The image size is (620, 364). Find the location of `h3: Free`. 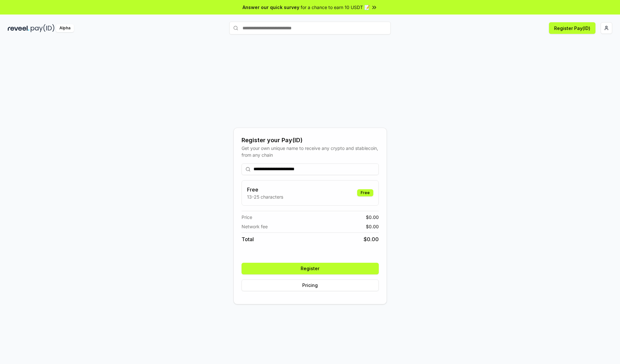

h3: Free is located at coordinates (265, 190).